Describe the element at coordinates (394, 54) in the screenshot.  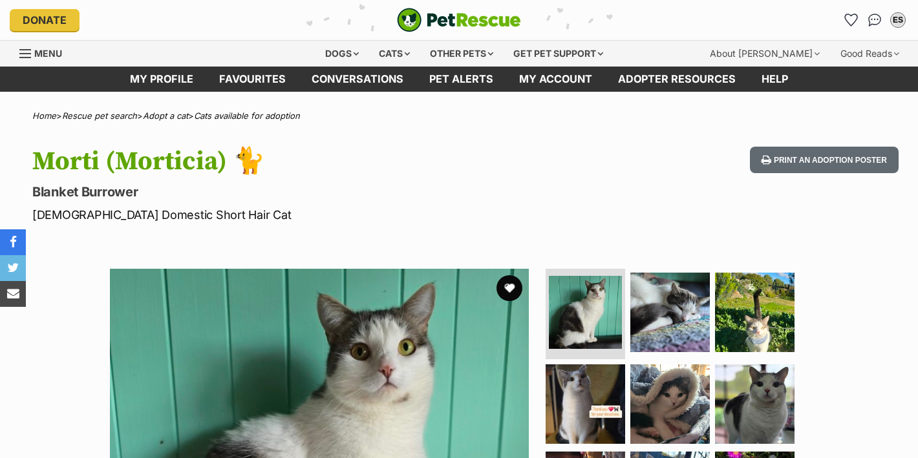
I see `div: Cats` at that location.